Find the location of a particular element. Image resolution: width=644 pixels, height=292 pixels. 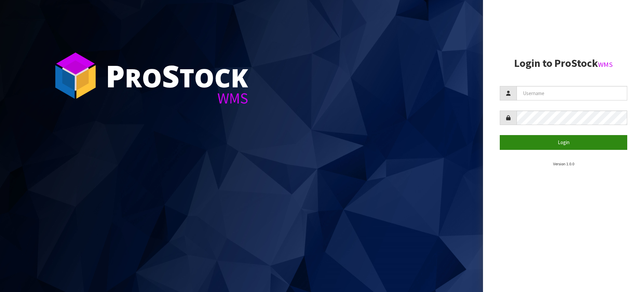

span: P is located at coordinates (115, 76).